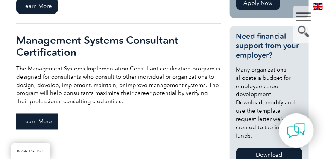  I want to click on img: en, so click(318, 6).